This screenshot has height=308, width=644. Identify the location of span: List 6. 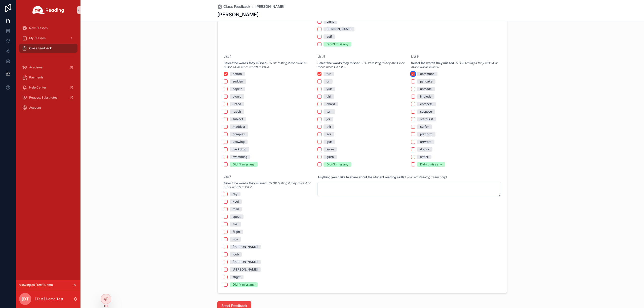
(415, 56).